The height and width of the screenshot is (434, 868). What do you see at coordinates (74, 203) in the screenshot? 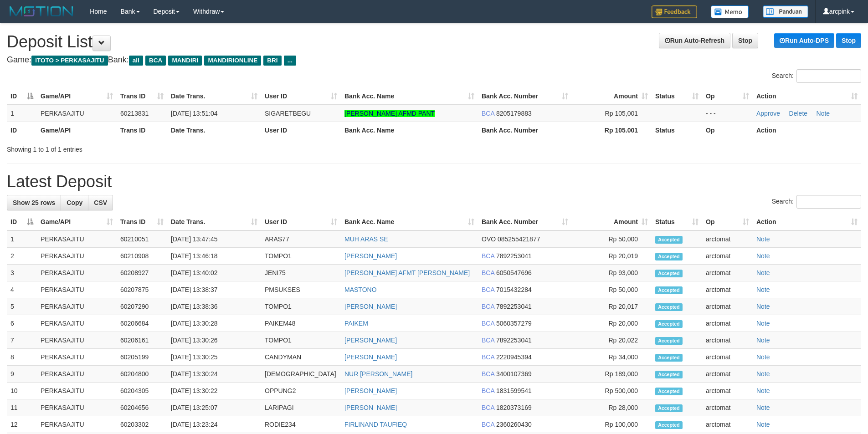
I see `a: Copy` at bounding box center [74, 203].